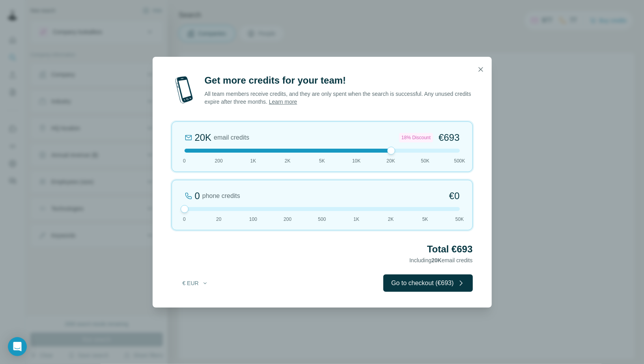 This screenshot has height=364, width=644. What do you see at coordinates (203, 138) in the screenshot?
I see `div: 20K` at bounding box center [203, 138].